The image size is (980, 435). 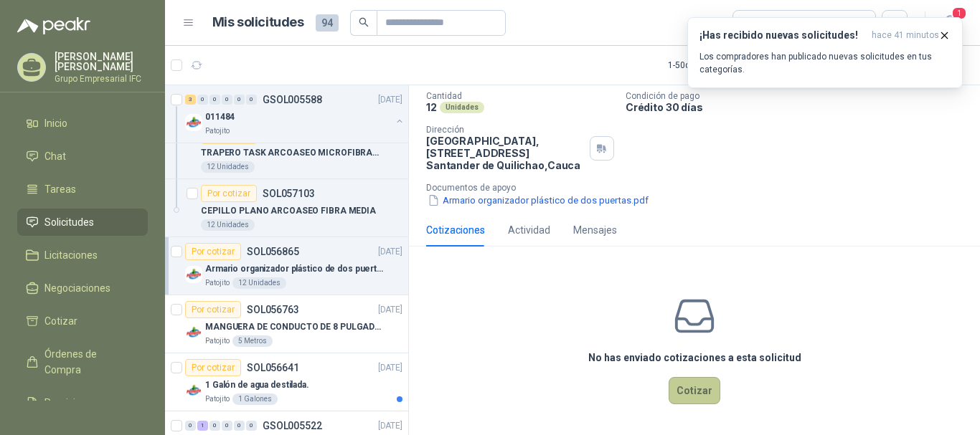 I want to click on button: Armario organizador plástico de dos puertas.pdf, so click(x=538, y=200).